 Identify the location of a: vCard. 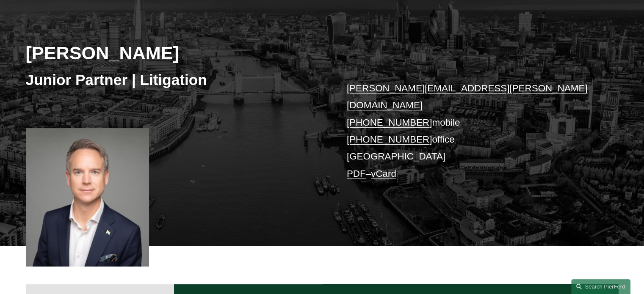
(384, 173).